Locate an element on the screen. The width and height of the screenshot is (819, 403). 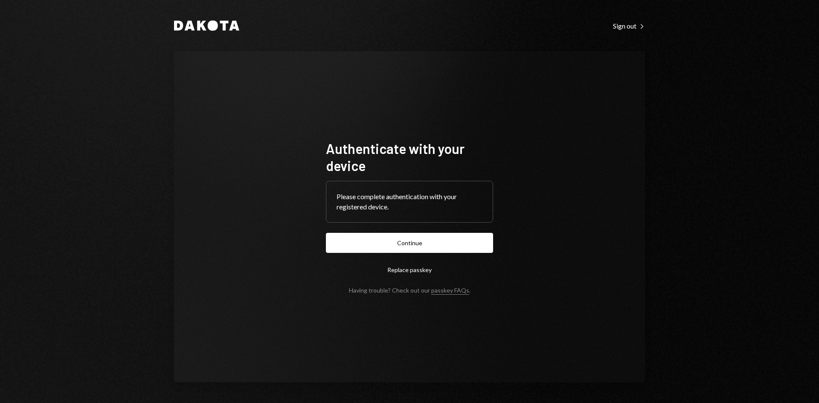
a: passkey FAQs is located at coordinates (450, 290).